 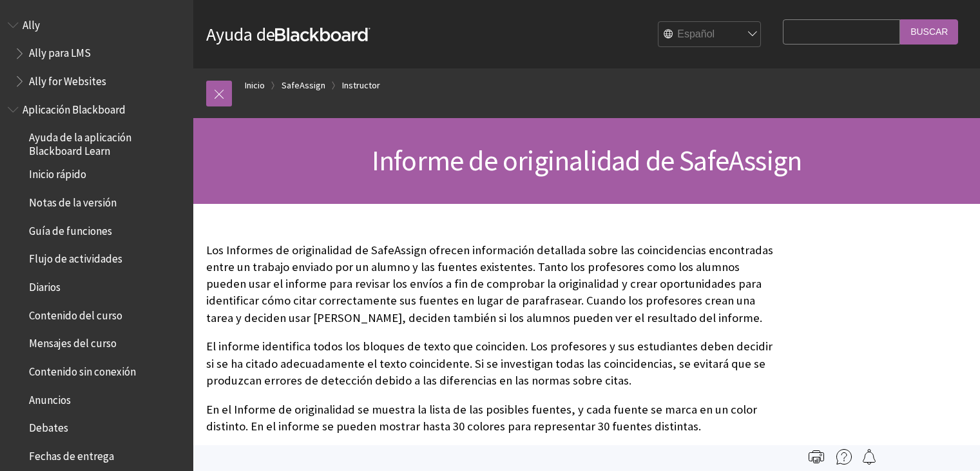 I want to click on span: Mensajes del curso, so click(x=72, y=341).